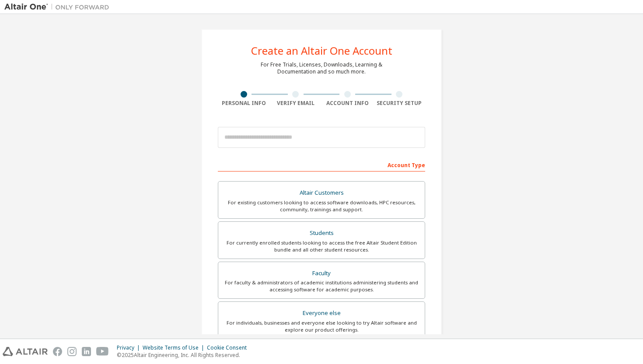  What do you see at coordinates (59, 7) in the screenshot?
I see `img: Altair One` at bounding box center [59, 7].